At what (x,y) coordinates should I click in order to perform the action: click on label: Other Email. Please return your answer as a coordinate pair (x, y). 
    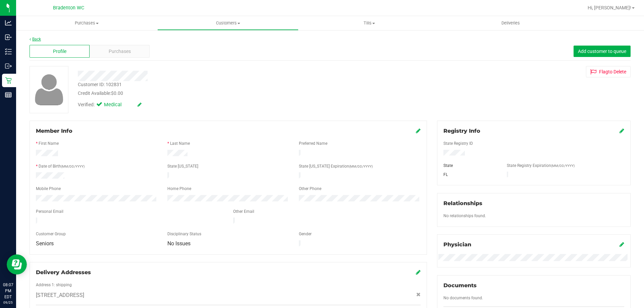
    Looking at the image, I should click on (243, 211).